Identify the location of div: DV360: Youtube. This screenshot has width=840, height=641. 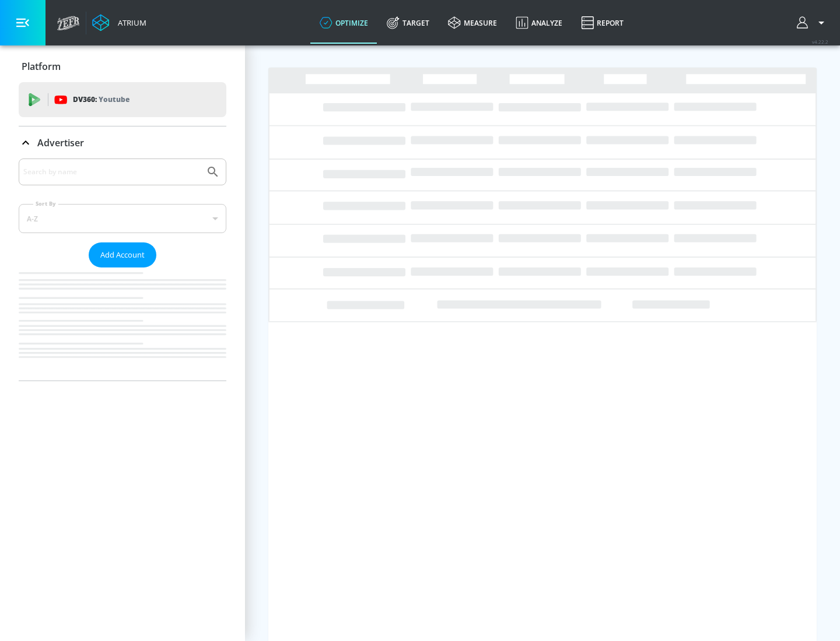
(122, 100).